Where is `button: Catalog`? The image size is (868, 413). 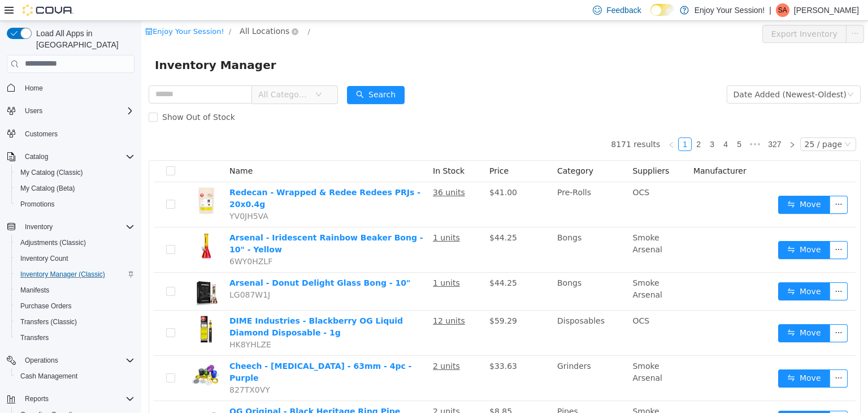 button: Catalog is located at coordinates (36, 157).